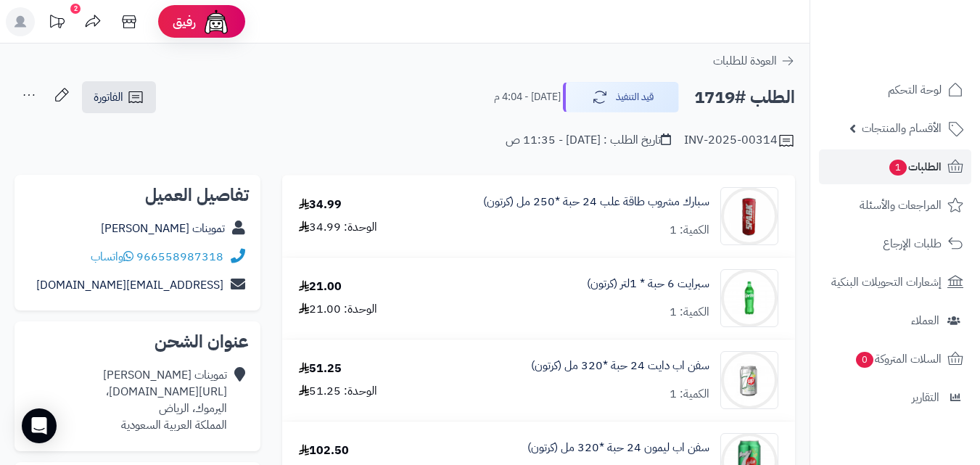 Image resolution: width=980 pixels, height=465 pixels. What do you see at coordinates (739, 141) in the screenshot?
I see `div: INV-2025-00314` at bounding box center [739, 141].